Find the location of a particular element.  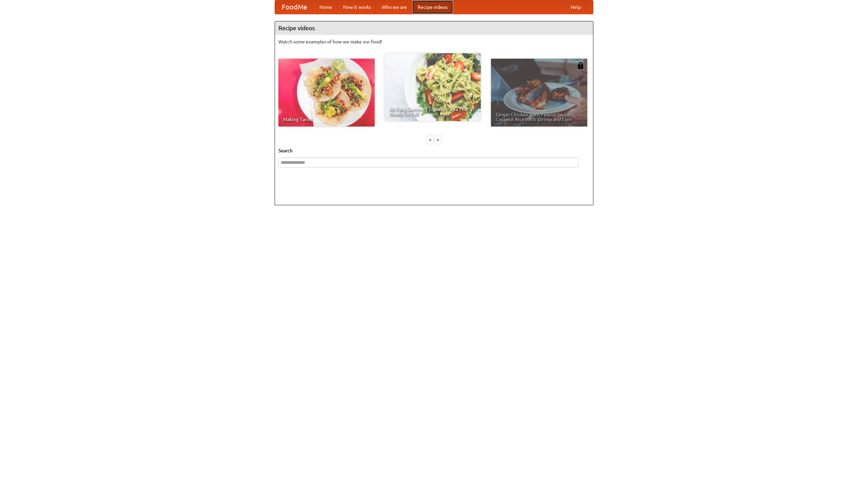

a: Making Tacos is located at coordinates (326, 93).